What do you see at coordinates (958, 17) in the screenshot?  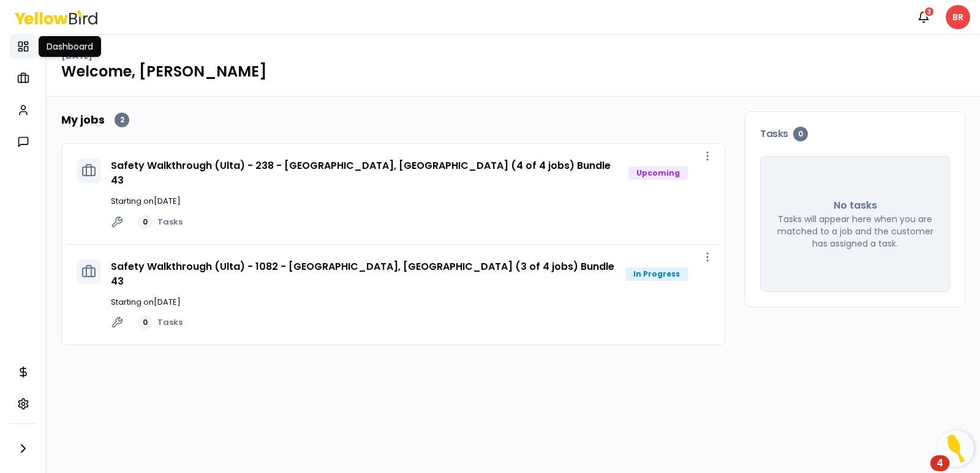 I see `span: BR` at bounding box center [958, 17].